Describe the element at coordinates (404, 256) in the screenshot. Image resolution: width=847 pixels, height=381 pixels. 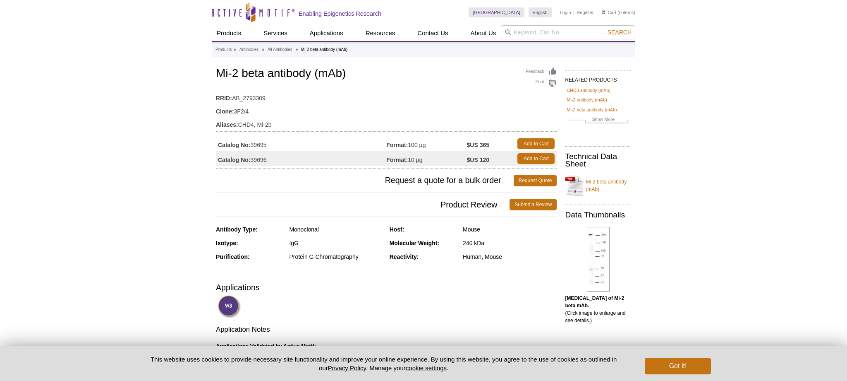
I see `strong: Reactivity:` at that location.